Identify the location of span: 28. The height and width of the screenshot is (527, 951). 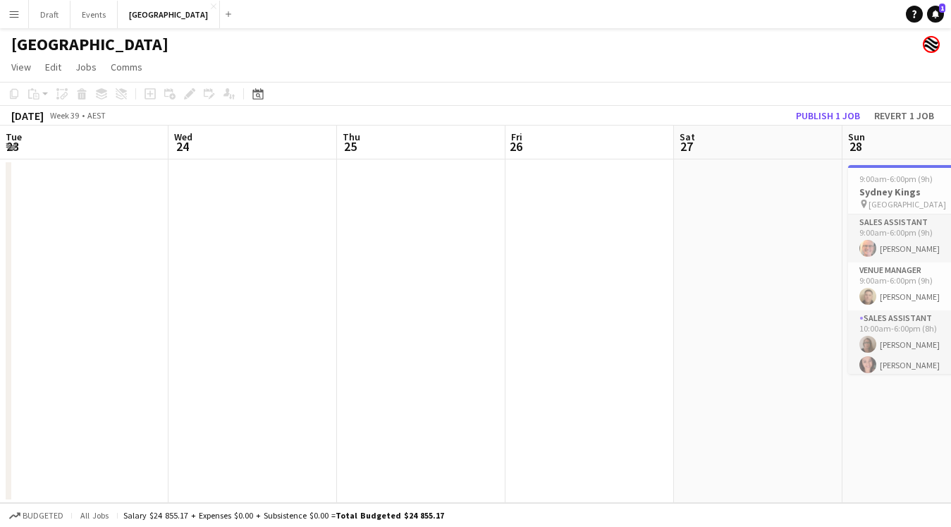
(855, 146).